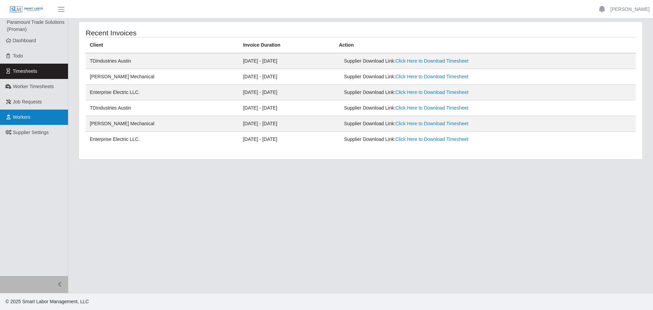 This screenshot has height=310, width=653. What do you see at coordinates (197, 33) in the screenshot?
I see `h4: Recent Invoices` at bounding box center [197, 33].